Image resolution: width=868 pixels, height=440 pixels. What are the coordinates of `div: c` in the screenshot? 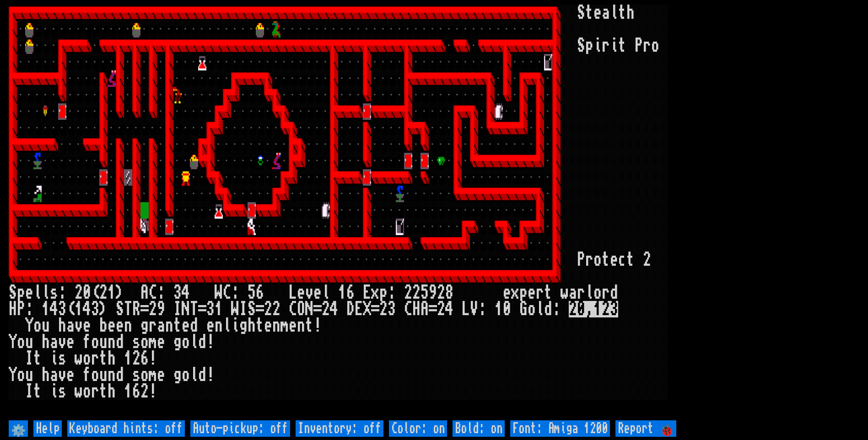 It's located at (622, 260).